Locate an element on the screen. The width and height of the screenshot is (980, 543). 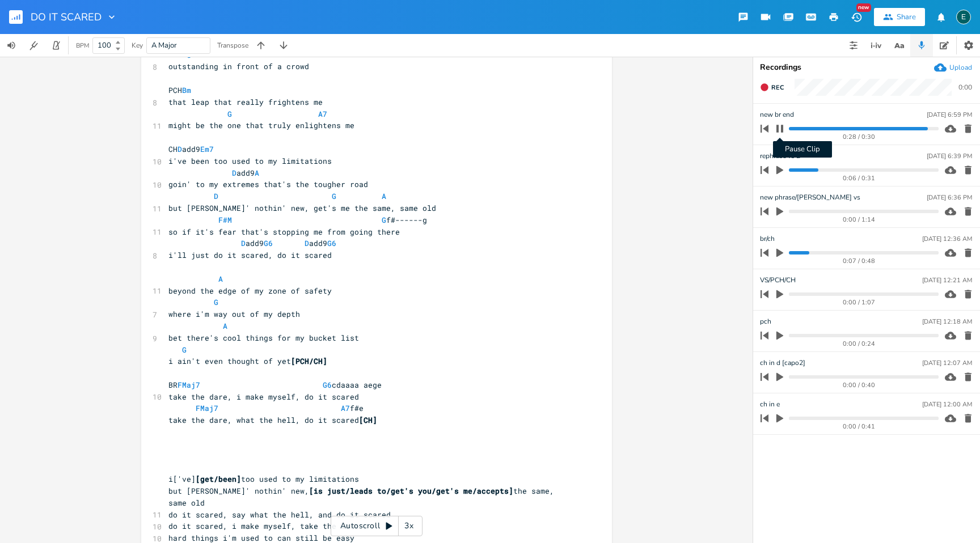
div: 0:06 / 0:31 is located at coordinates (859, 178).